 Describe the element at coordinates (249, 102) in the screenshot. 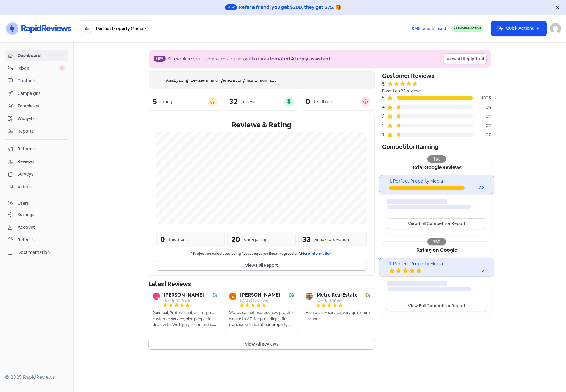

I see `div: reviews` at that location.